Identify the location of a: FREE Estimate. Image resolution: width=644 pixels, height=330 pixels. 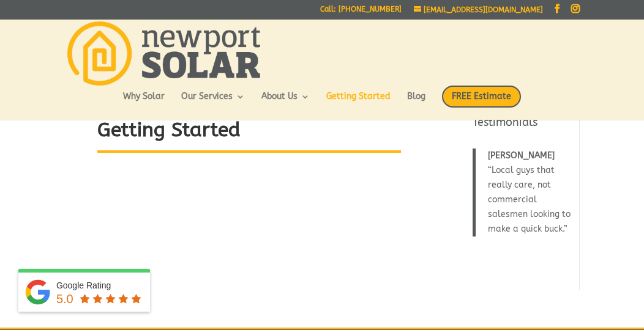
(481, 102).